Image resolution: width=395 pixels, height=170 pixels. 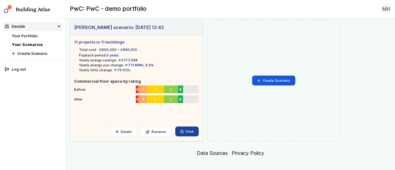 What do you see at coordinates (248, 153) in the screenshot?
I see `a: Privacy Policy` at bounding box center [248, 153].